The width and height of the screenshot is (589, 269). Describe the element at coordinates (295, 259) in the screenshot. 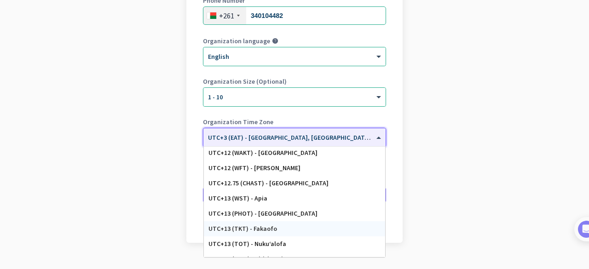

I see `div: UTC+14 (LINT) - Kiritimati` at that location.